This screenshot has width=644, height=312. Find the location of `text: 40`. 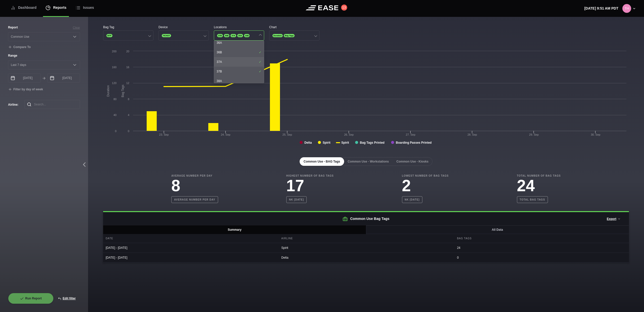

text: 40 is located at coordinates (115, 115).